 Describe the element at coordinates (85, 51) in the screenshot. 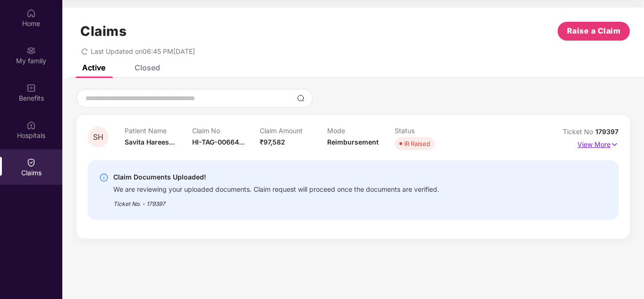

I see `span: redo` at that location.